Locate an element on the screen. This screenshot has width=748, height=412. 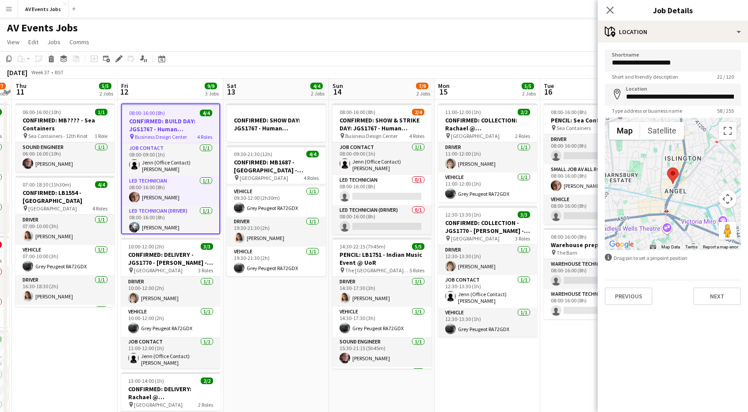
span: Jobs is located at coordinates (54, 42).